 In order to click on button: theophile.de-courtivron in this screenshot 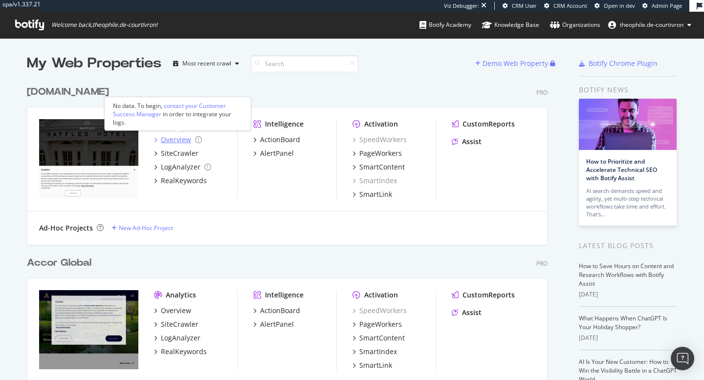, I will do `click(649, 25)`.